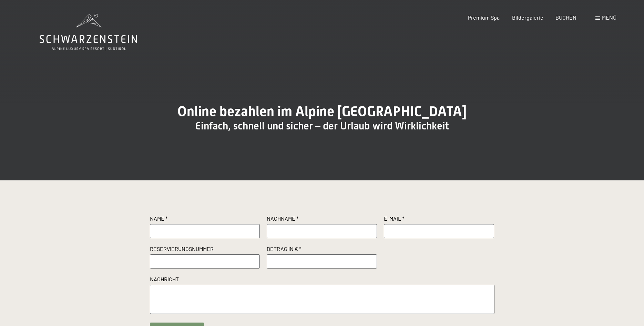  I want to click on span: Premium Spa, so click(484, 17).